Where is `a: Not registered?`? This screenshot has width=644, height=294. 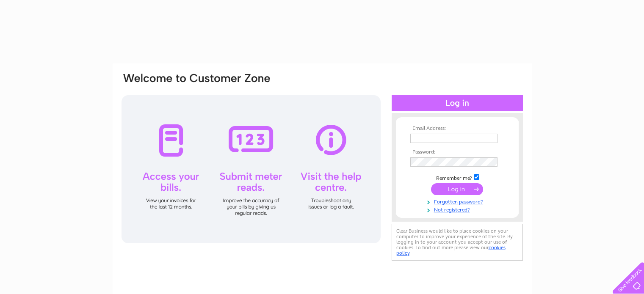
a: Not registered? is located at coordinates (458, 209).